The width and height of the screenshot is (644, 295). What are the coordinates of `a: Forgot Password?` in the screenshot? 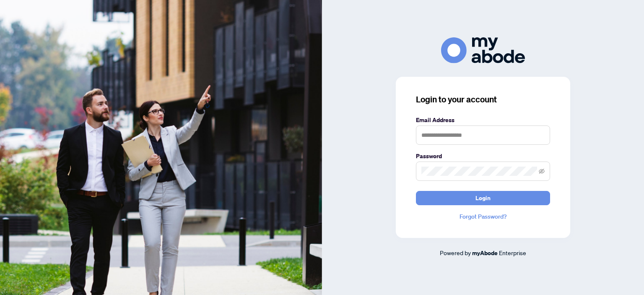 It's located at (483, 216).